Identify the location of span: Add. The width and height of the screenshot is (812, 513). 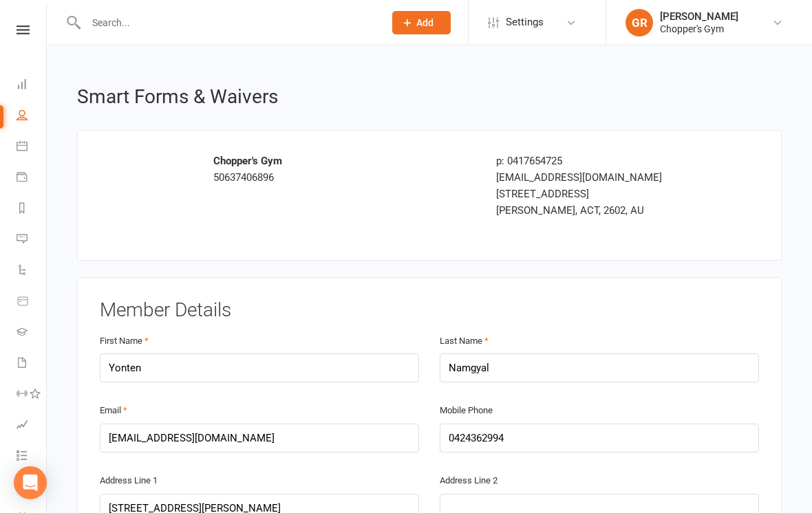
(424, 23).